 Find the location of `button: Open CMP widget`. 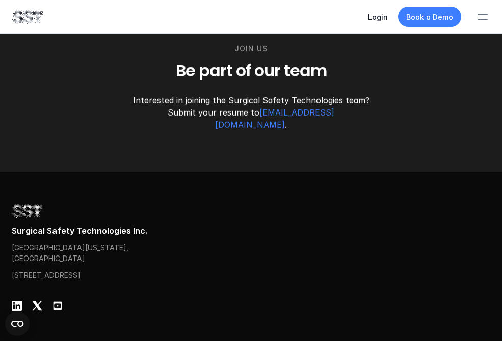

button: Open CMP widget is located at coordinates (17, 324).